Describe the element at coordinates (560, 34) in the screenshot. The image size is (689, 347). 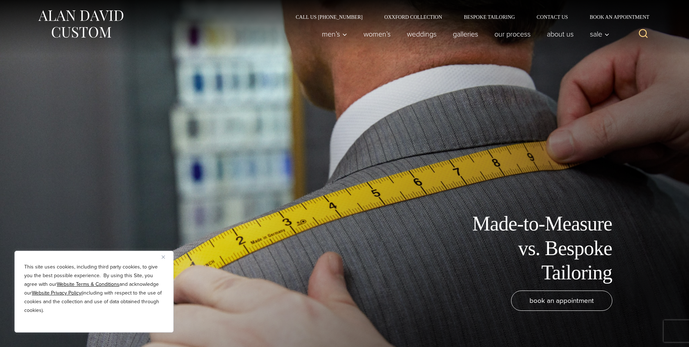
I see `a: About Us` at that location.